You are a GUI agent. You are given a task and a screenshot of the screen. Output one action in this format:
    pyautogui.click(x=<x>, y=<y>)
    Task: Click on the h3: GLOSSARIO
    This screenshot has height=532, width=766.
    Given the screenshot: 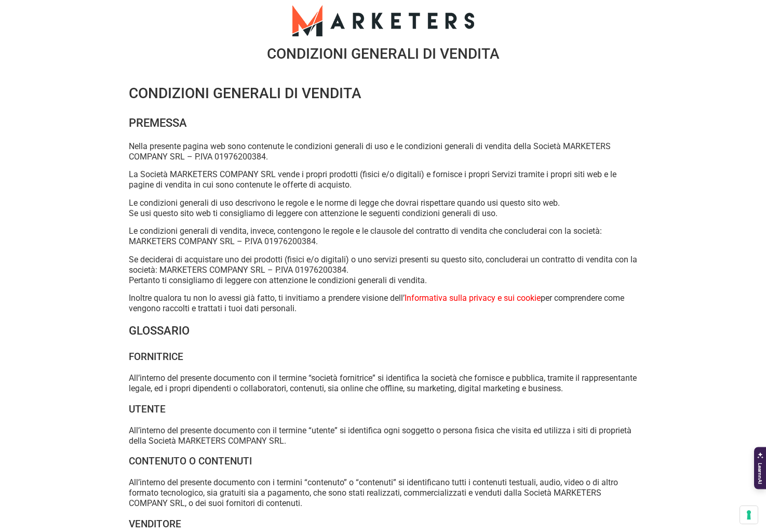 What is the action you would take?
    pyautogui.click(x=383, y=331)
    